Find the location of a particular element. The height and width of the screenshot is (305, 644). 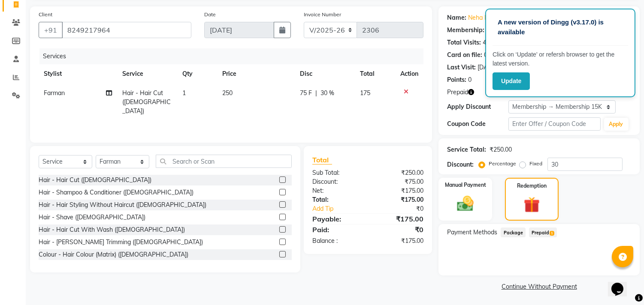

div: Apply Discount is located at coordinates (478, 107).